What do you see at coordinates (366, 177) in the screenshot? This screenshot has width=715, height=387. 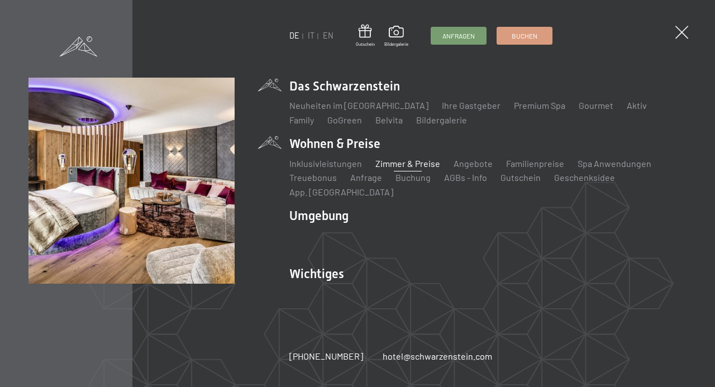 I see `a: Anfrage` at bounding box center [366, 177].